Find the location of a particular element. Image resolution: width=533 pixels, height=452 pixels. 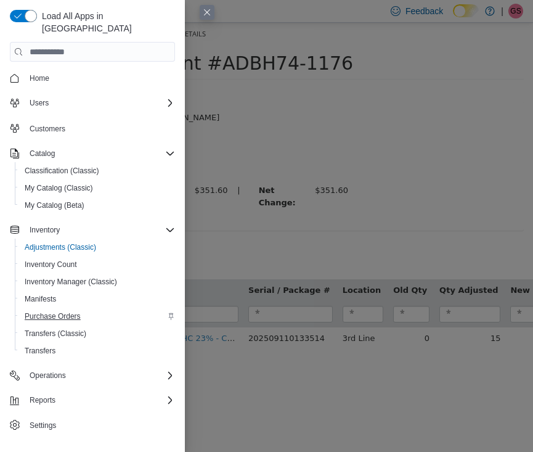

label: Adjusted On: is located at coordinates (38, 100).